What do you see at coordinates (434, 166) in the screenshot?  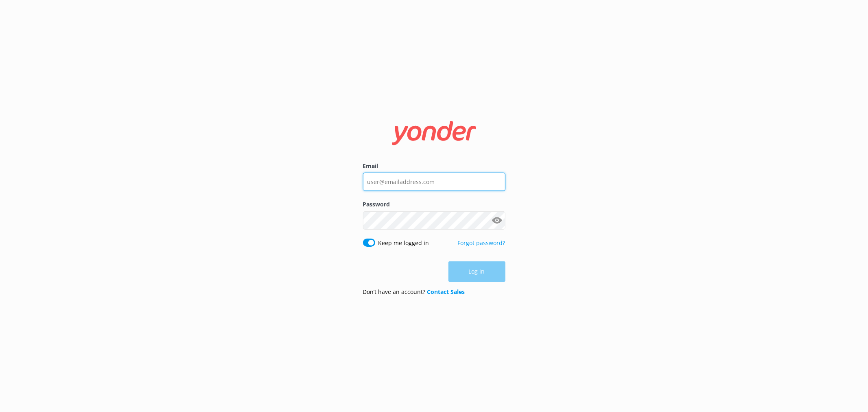 I see `label: Email` at bounding box center [434, 166].